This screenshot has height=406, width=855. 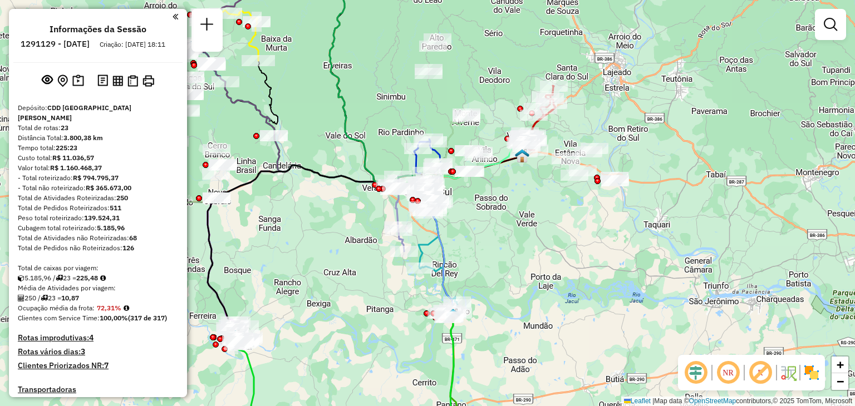 I want to click on strong: 225,48, so click(x=87, y=278).